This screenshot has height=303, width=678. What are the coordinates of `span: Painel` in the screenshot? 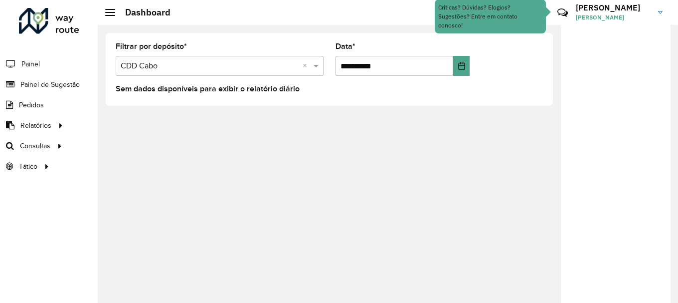 It's located at (30, 64).